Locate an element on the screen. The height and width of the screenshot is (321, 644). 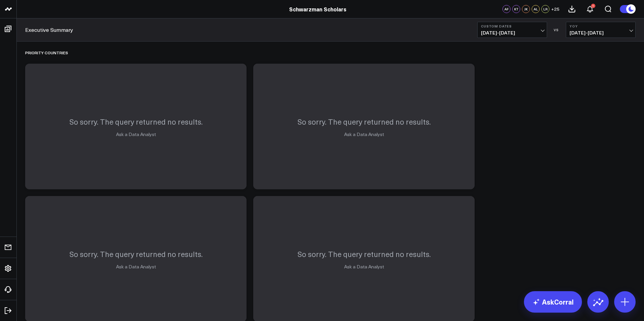
div: LR is located at coordinates (546, 9).